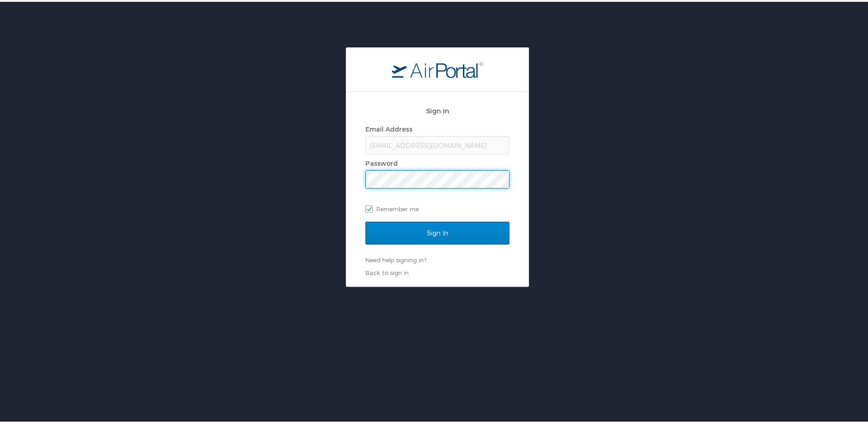 The height and width of the screenshot is (423, 868). Describe the element at coordinates (387, 271) in the screenshot. I see `a: Back to sign in` at that location.